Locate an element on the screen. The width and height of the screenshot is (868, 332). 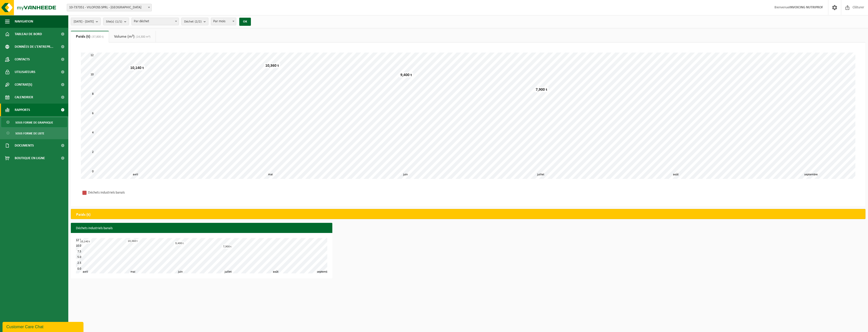
button: OK is located at coordinates (245, 22).